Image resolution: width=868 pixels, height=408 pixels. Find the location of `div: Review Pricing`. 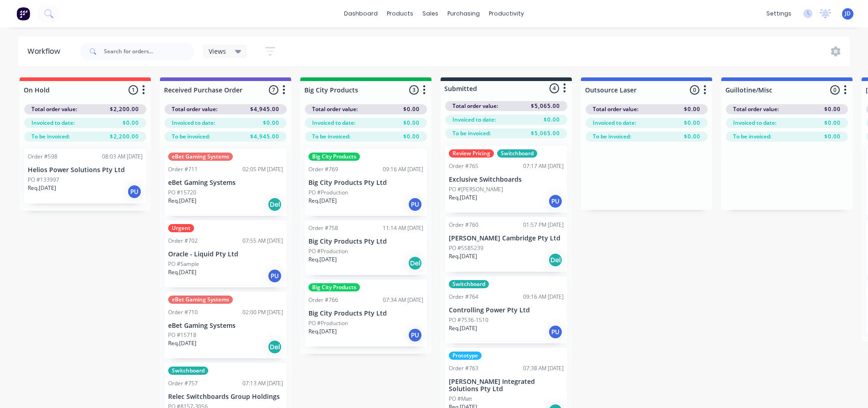

div: Review Pricing is located at coordinates (471, 153).